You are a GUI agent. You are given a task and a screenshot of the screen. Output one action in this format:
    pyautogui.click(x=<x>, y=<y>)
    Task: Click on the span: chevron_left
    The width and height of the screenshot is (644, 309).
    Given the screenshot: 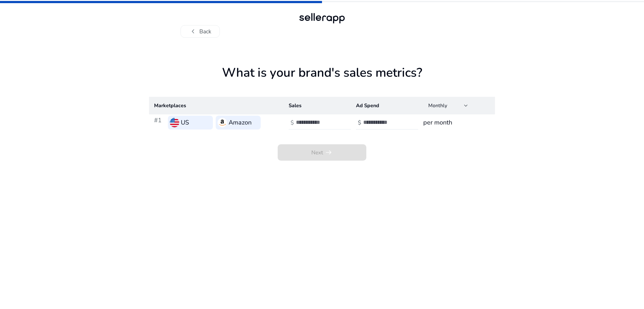 What is the action you would take?
    pyautogui.click(x=193, y=31)
    